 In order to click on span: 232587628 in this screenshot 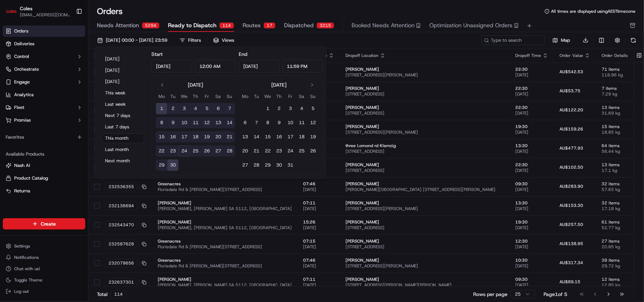, I will do `click(121, 244)`.